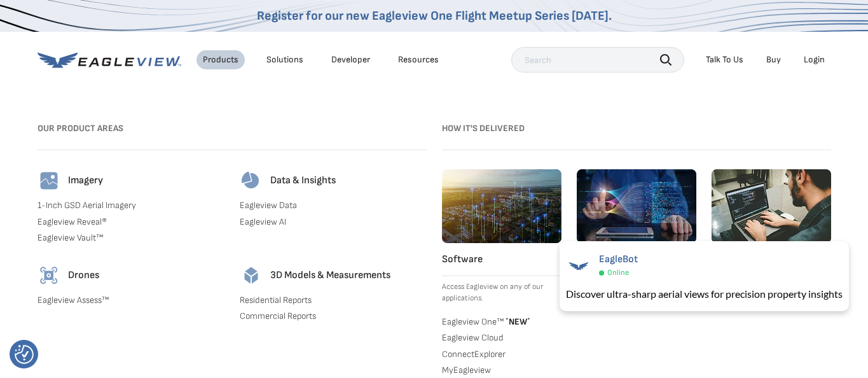  Describe the element at coordinates (333, 316) in the screenshot. I see `a: Commercial Reports` at that location.